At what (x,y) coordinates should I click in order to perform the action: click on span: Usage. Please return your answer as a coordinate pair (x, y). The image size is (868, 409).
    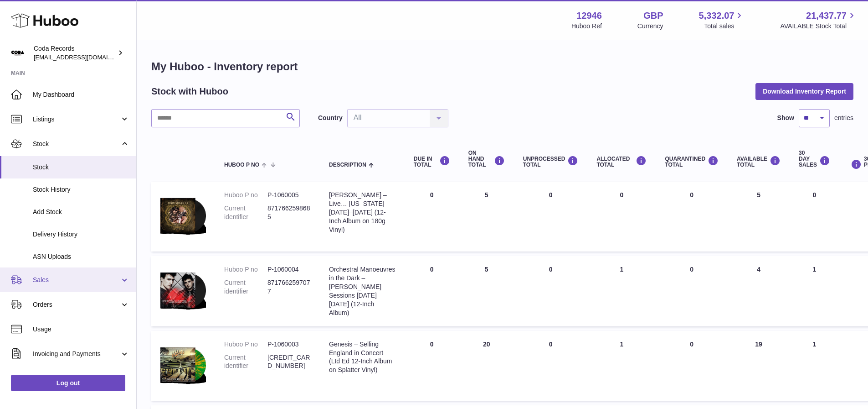
    Looking at the image, I should click on (81, 329).